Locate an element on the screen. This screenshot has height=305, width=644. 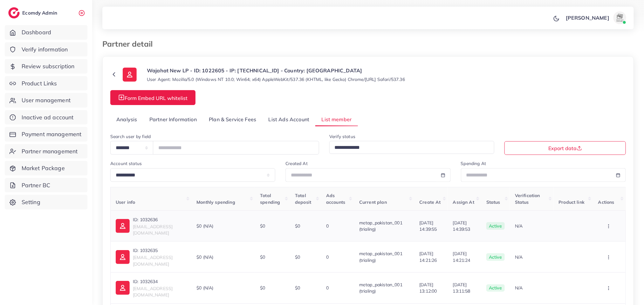
a: Inactive ad account is located at coordinates (46, 118).